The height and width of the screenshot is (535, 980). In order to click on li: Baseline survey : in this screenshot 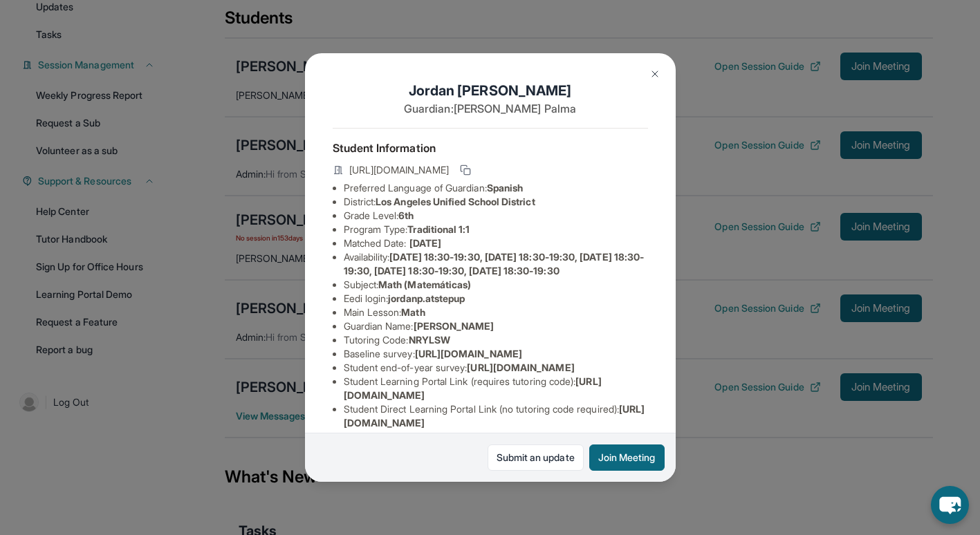, I will do `click(496, 354)`.